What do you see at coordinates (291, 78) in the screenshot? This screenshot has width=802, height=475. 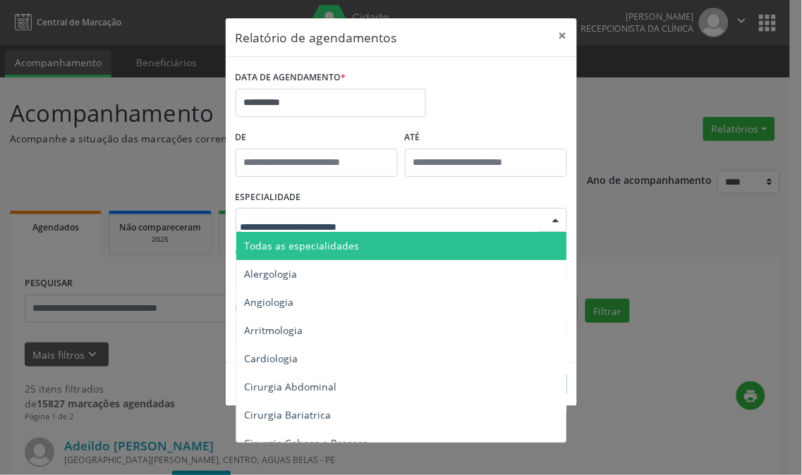 I see `label: DATA DE AGENDAMENTO` at bounding box center [291, 78].